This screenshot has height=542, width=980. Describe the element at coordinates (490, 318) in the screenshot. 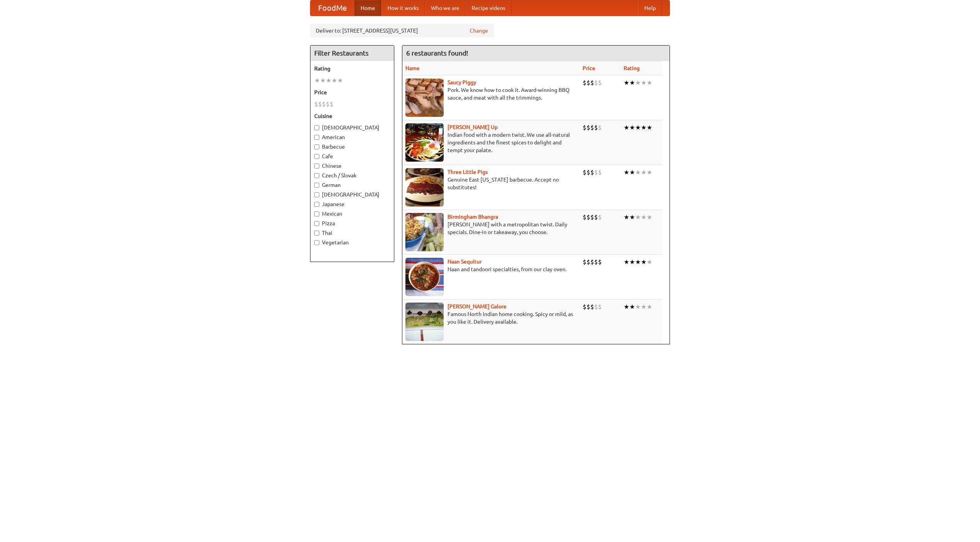

I see `p: Famous North Indian home cooking. Spicy or mild, as you like it. Delivery available.` at that location.